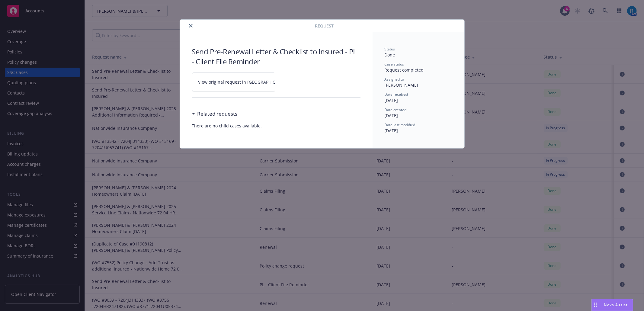 The height and width of the screenshot is (311, 644). I want to click on span: Assigned to, so click(394, 79).